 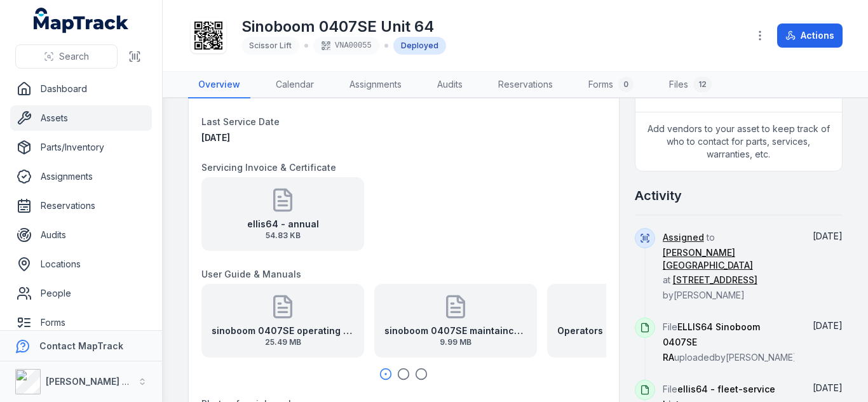 I want to click on span: ELLIS64 Sinoboom 0407SE RA, so click(x=711, y=342).